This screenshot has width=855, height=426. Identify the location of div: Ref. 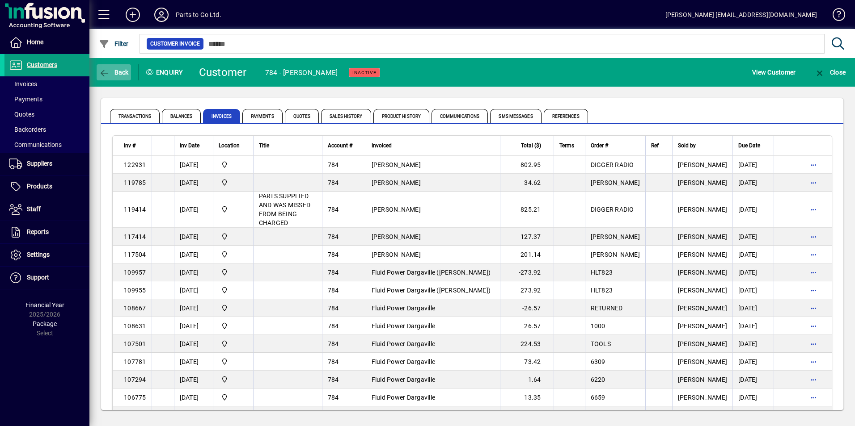
(658, 146).